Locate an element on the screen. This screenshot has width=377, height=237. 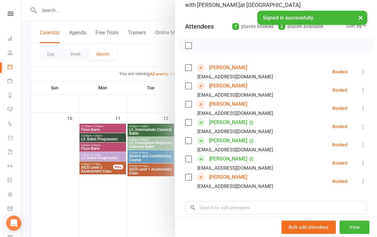
a: People is located at coordinates (14, 53).